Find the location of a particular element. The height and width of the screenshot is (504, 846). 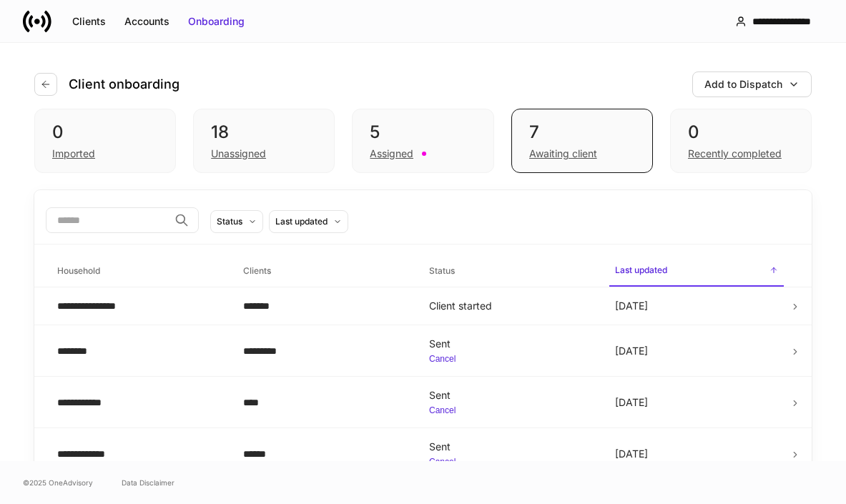

div: Accounts is located at coordinates (147, 21).